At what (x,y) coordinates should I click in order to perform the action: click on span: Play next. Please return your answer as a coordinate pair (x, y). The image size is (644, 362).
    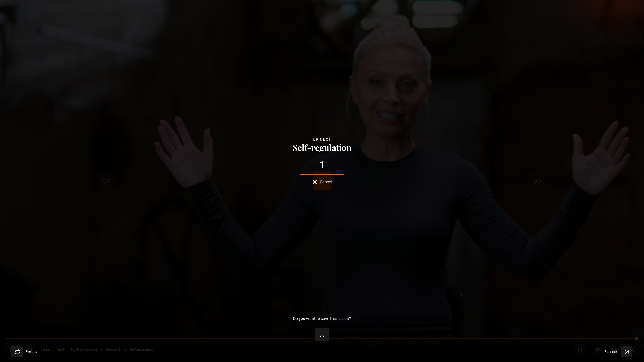
    Looking at the image, I should click on (611, 352).